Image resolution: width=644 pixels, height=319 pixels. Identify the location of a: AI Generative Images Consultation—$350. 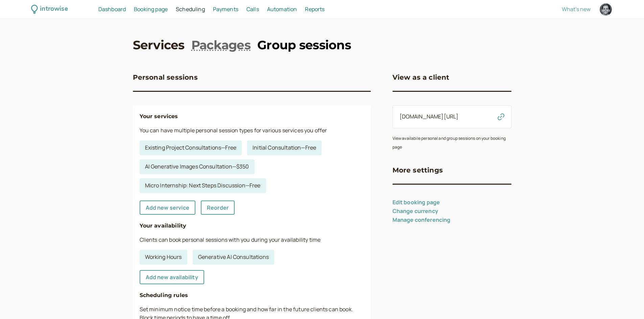
(197, 167).